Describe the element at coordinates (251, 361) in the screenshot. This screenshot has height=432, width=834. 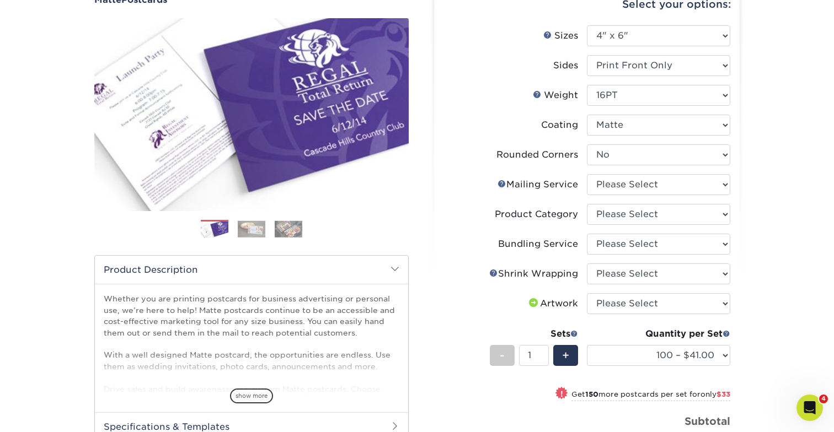
I see `p: Whether you are printing postcards for business advertising or personal use, we’re here to help! ...` at that location.